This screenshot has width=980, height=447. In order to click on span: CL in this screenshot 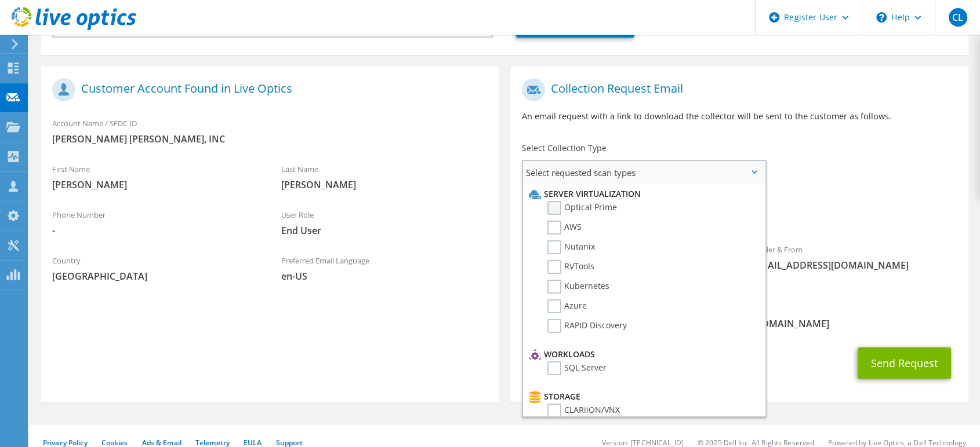, I will do `click(958, 17)`.